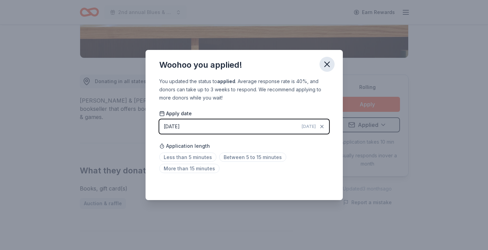 This screenshot has height=250, width=488. Describe the element at coordinates (175, 114) in the screenshot. I see `span: Apply date` at that location.